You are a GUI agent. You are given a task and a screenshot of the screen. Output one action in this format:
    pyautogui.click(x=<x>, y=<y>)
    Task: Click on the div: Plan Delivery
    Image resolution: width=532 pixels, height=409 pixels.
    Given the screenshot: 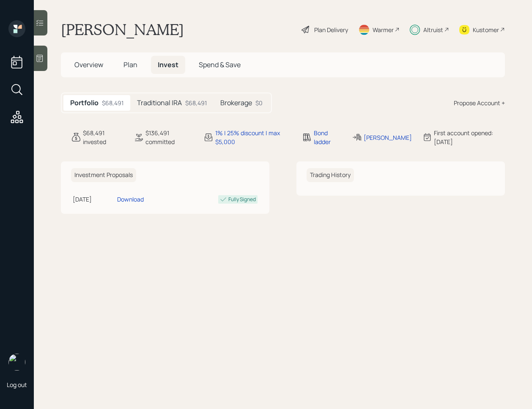 What is the action you would take?
    pyautogui.click(x=331, y=29)
    